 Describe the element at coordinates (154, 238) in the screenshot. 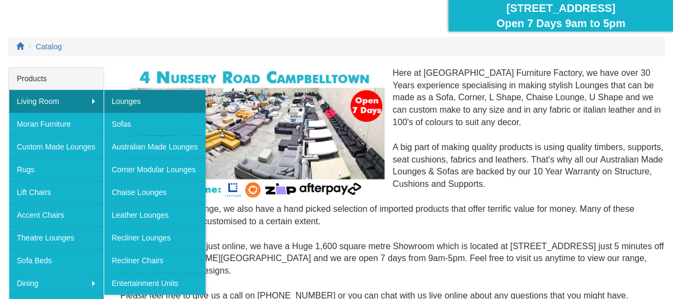

I see `a: Recliner Lounges` at that location.